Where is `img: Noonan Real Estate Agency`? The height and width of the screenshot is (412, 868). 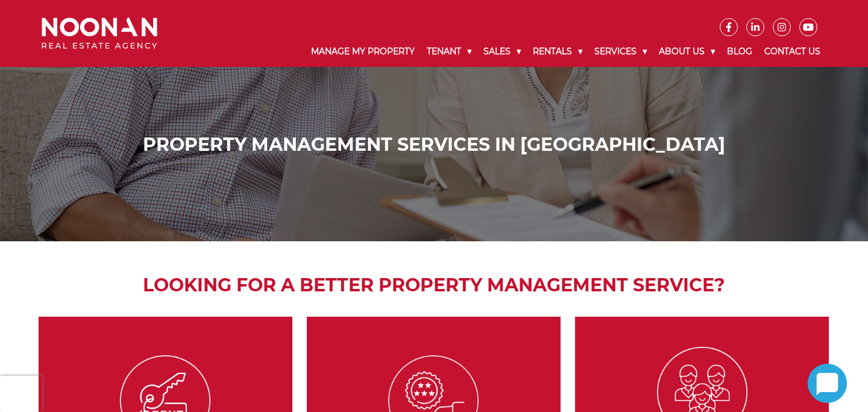
img: Noonan Real Estate Agency is located at coordinates (99, 33).